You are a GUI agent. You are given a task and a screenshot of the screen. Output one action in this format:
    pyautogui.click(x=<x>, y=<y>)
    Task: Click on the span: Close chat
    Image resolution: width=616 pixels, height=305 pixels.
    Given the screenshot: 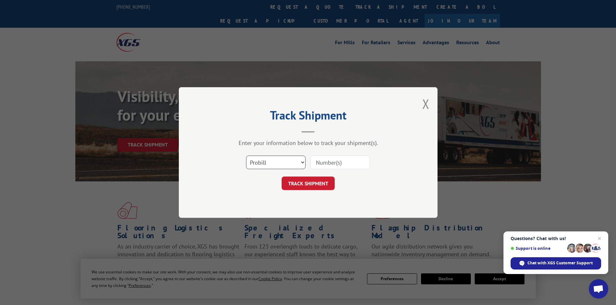 What is the action you would take?
    pyautogui.click(x=599, y=239)
    